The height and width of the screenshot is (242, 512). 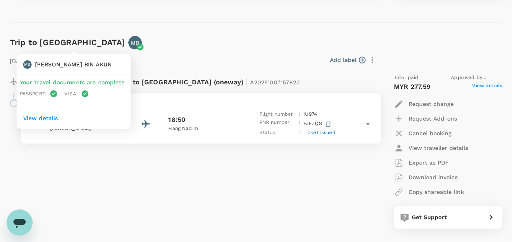 What do you see at coordinates (428, 163) in the screenshot?
I see `p: Export as PDF` at bounding box center [428, 163].